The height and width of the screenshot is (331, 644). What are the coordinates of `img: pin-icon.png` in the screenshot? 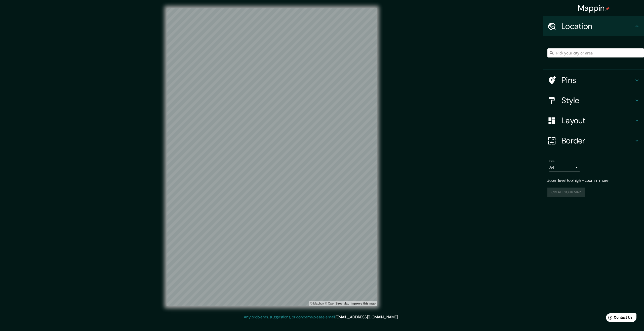 It's located at (608, 9).